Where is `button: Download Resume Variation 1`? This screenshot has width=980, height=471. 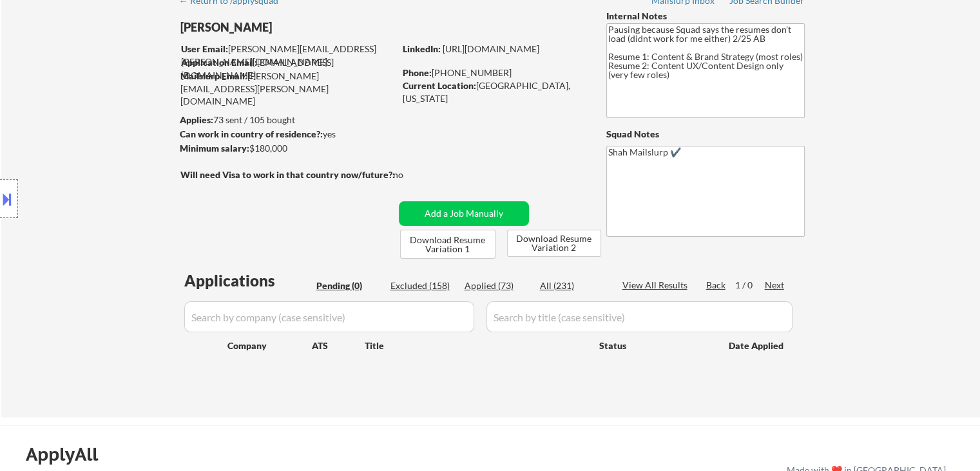 button: Download Resume Variation 1 is located at coordinates (448, 244).